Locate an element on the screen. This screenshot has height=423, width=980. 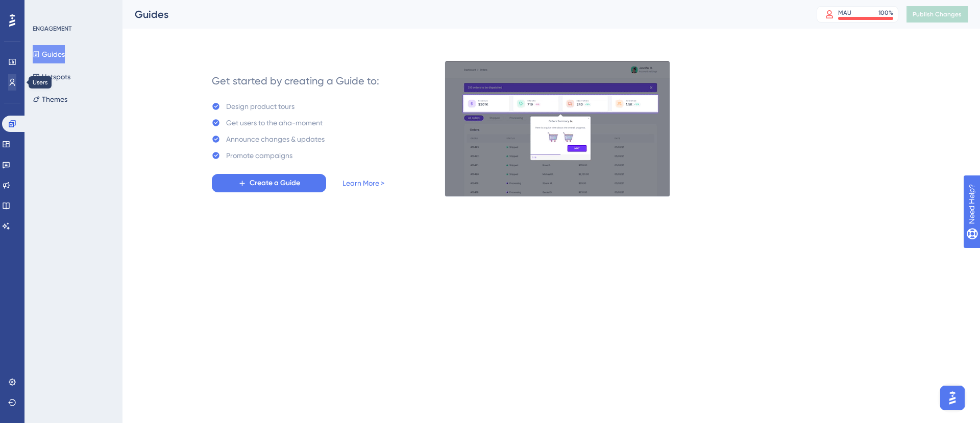
a: Learn More > is located at coordinates (364, 183).